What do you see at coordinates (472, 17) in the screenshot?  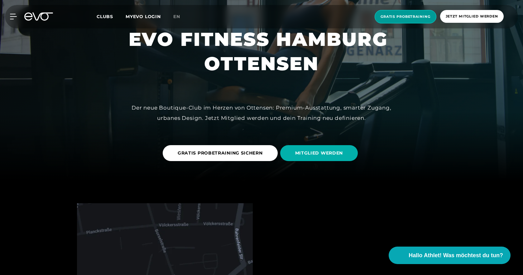 I see `a: Jetzt Mitglied werden` at bounding box center [472, 17].